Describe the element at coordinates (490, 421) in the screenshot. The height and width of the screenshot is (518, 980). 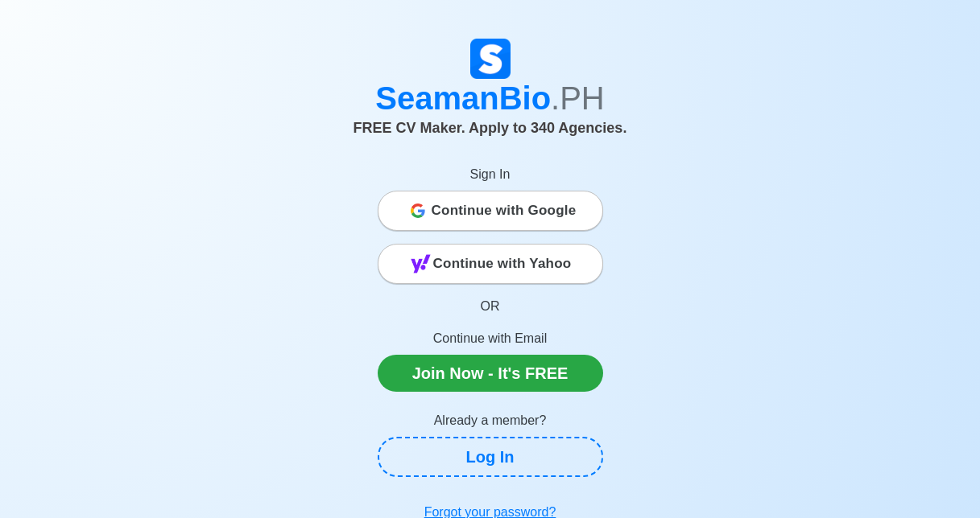
I see `p: Already a member?` at that location.